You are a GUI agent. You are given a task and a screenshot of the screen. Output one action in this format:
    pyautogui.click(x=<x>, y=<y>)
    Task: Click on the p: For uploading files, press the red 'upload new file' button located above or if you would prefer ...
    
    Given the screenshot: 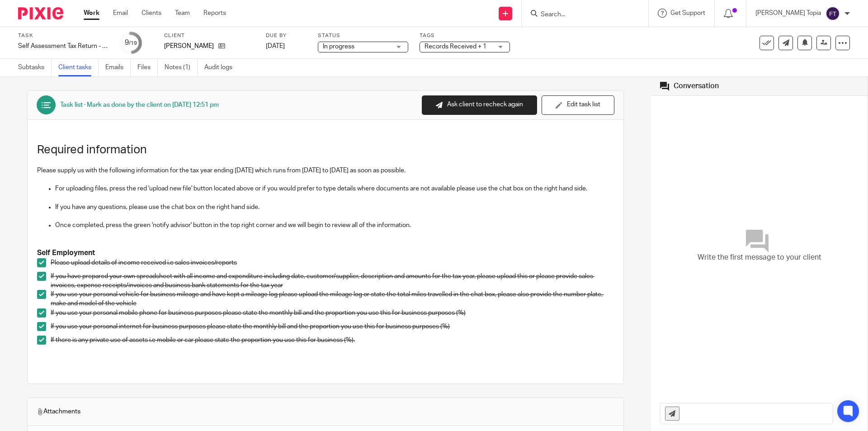 What is the action you would take?
    pyautogui.click(x=335, y=189)
    